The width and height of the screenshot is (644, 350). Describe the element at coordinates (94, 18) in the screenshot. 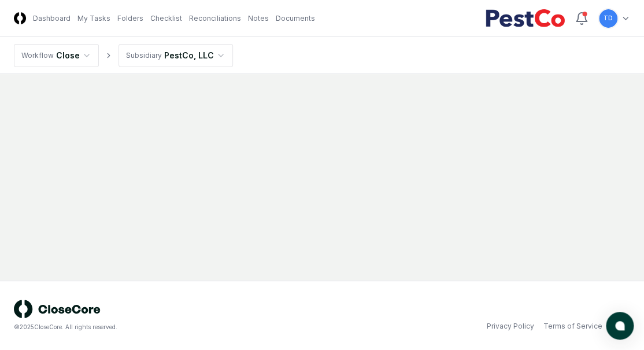

I see `a: My Tasks` at that location.